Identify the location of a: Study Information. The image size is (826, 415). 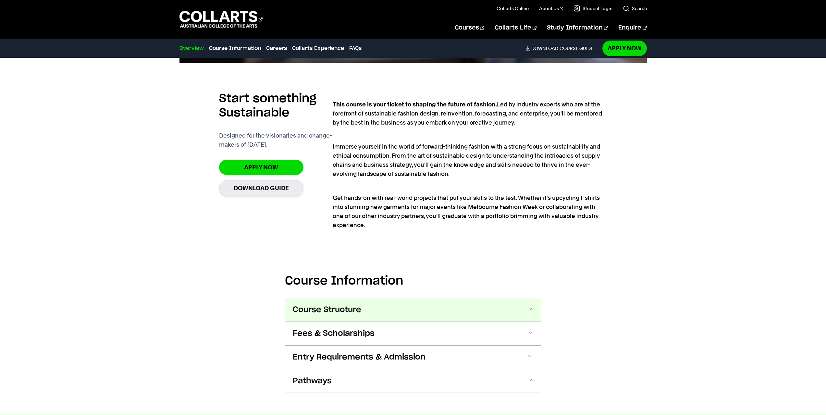
(577, 28).